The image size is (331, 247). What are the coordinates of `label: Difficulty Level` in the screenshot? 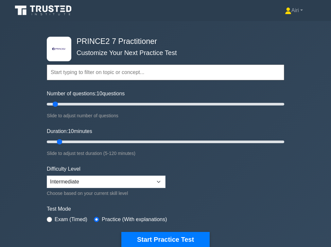 It's located at (64, 169).